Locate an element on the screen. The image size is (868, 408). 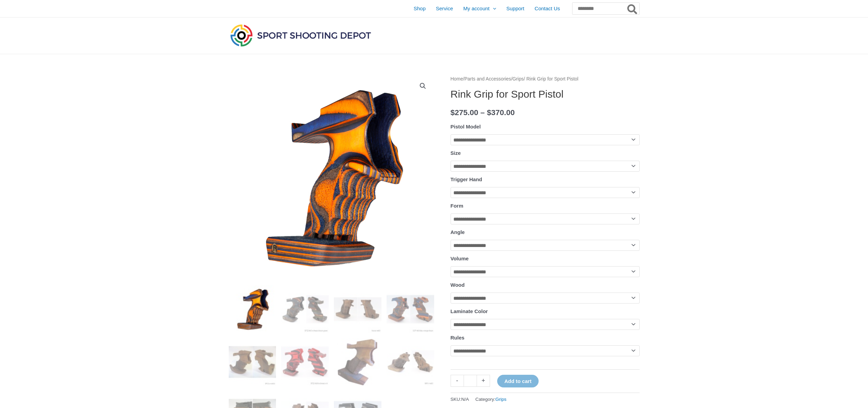
img: Rink Grip for Sport Pistol - Image 3 is located at coordinates (358, 309).